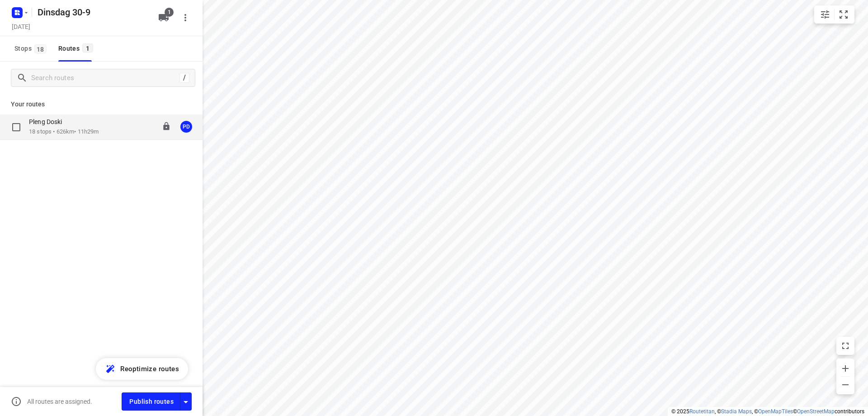 This screenshot has width=868, height=416. I want to click on div: small contained button group, so click(834, 15).